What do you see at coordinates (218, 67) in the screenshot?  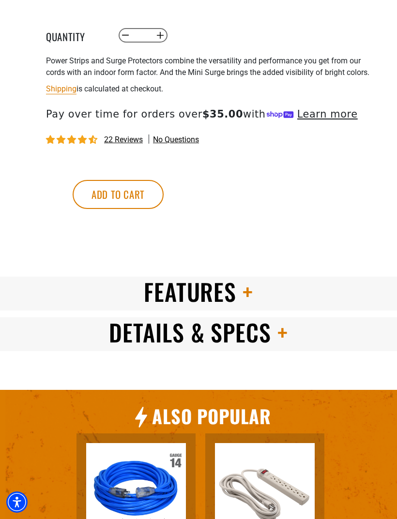 I see `p: Power Strips and Surge Protectors combine the versatility and performance you get from our cords ...` at bounding box center [218, 67].